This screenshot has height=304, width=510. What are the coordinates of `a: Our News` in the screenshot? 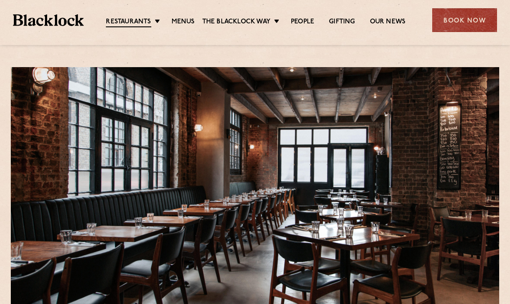 It's located at (388, 22).